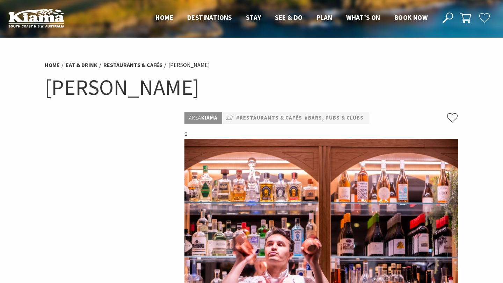 The height and width of the screenshot is (283, 503). What do you see at coordinates (288, 18) in the screenshot?
I see `a: See & Do` at bounding box center [288, 18].